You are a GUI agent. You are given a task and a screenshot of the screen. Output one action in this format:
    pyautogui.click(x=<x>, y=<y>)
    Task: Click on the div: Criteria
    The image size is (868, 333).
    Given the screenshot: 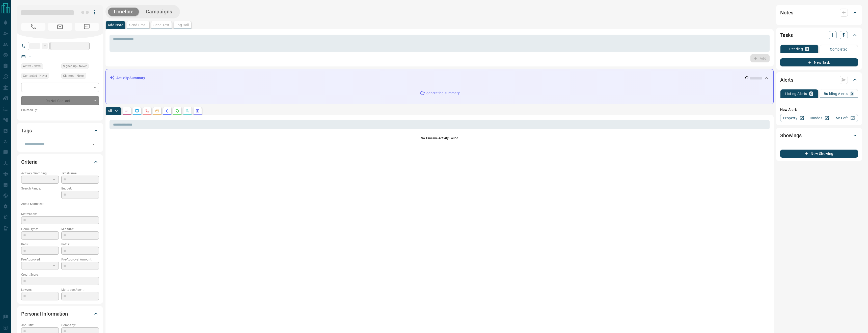 What is the action you would take?
    pyautogui.click(x=60, y=162)
    